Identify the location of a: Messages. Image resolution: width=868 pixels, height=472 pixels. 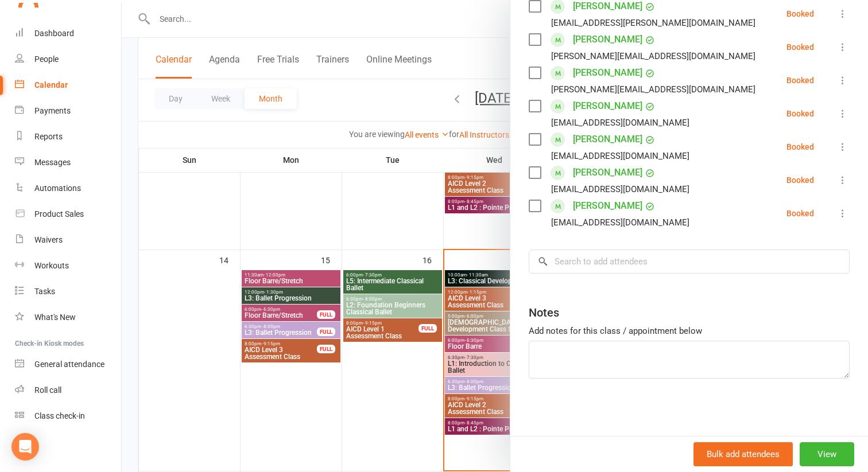
(68, 162).